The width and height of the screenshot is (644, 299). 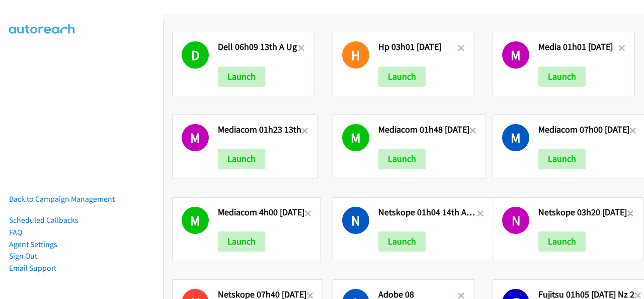 I want to click on a: Email Support, so click(x=33, y=268).